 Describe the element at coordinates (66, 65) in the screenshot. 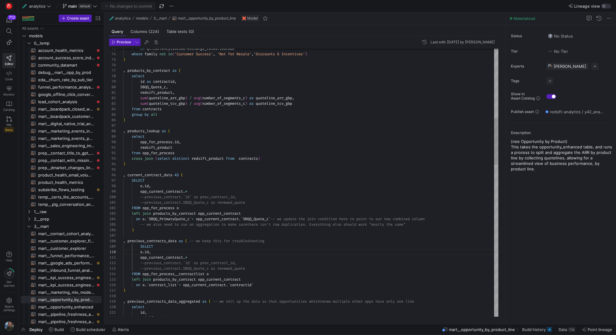

I see `span: community_datamart​​​​​​​​​​` at that location.